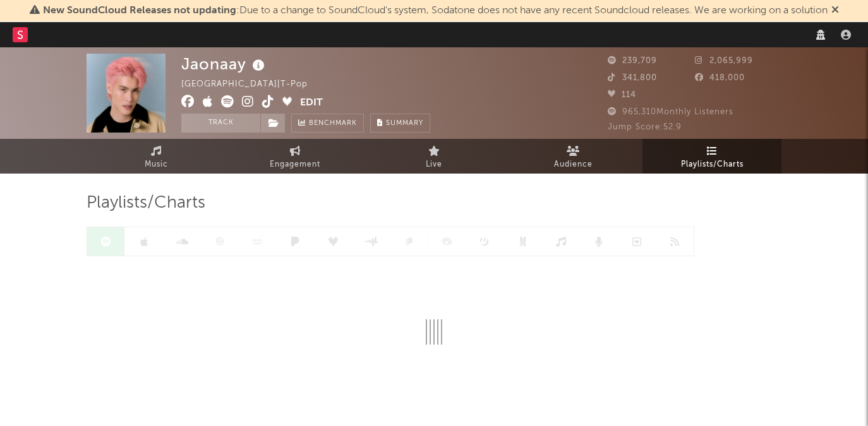 This screenshot has width=868, height=426. Describe the element at coordinates (632, 78) in the screenshot. I see `span: 341,800` at that location.